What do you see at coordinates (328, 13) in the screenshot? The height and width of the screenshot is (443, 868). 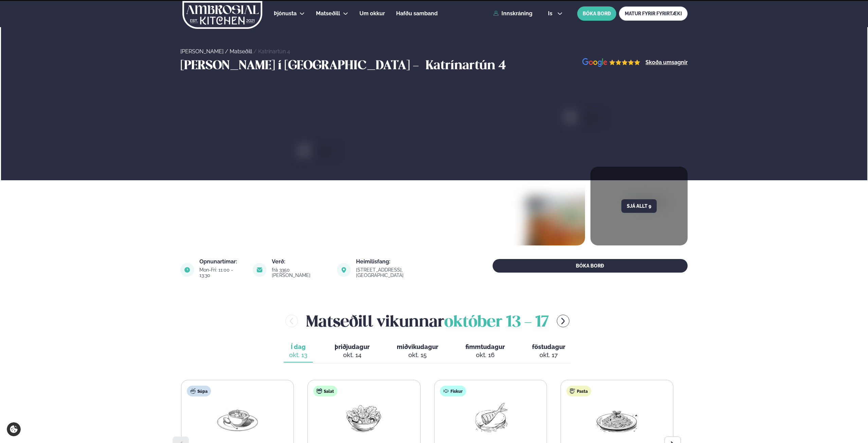 I see `span: Matseðill` at bounding box center [328, 13].